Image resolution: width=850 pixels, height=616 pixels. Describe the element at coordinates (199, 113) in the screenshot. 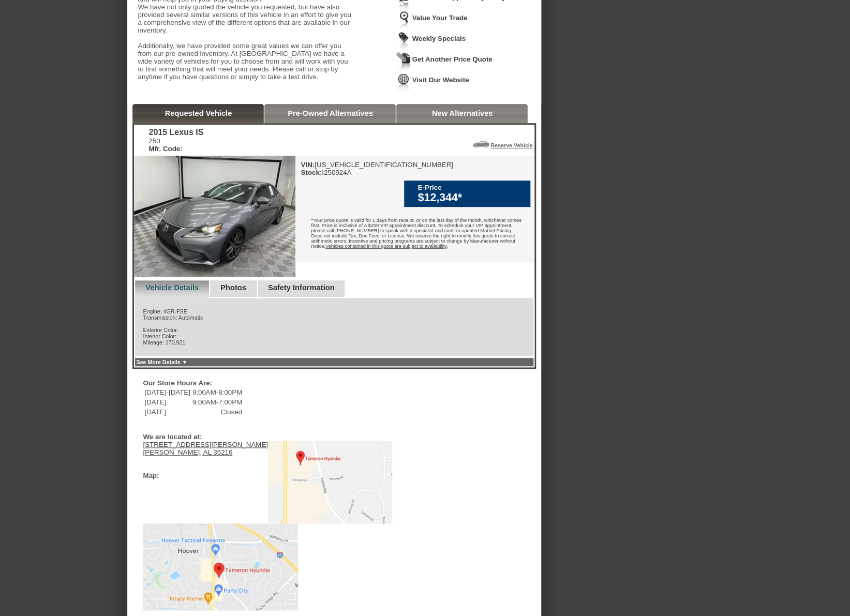

I see `a: Requested Vehicle` at that location.